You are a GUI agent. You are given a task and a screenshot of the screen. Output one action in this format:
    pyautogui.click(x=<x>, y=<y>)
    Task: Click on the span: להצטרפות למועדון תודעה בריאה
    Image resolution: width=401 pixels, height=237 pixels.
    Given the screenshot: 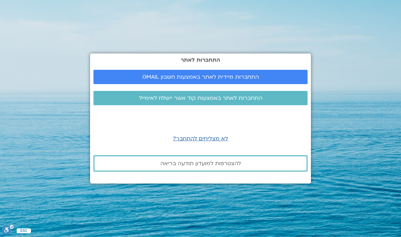 What is the action you would take?
    pyautogui.click(x=201, y=163)
    